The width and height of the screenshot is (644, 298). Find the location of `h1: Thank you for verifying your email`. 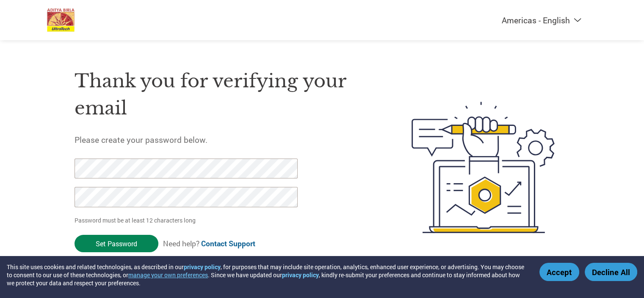

h1: Thank you for verifying your email is located at coordinates (223, 95).